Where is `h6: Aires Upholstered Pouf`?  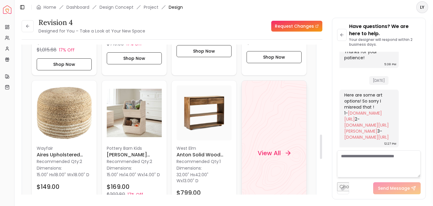
h6: Aires Upholstered Pouf is located at coordinates (64, 155).